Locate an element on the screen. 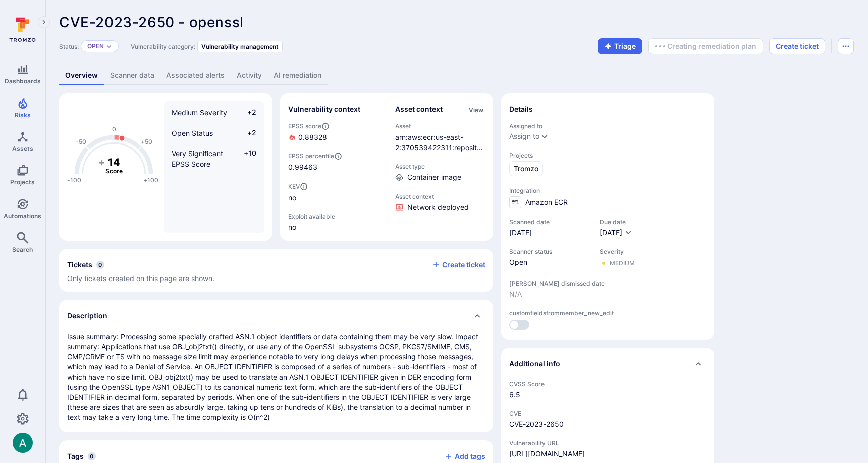 The width and height of the screenshot is (868, 463). text: +100 is located at coordinates (151, 180).